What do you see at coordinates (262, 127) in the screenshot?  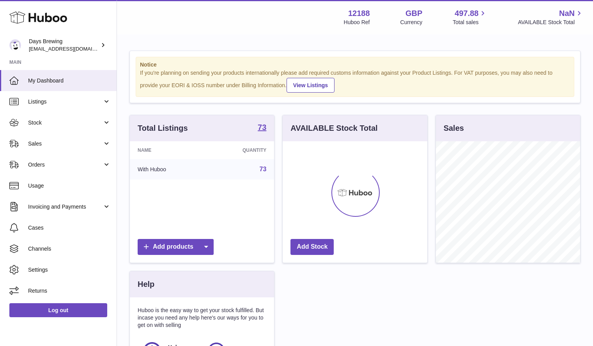 I see `strong: 73` at bounding box center [262, 127].